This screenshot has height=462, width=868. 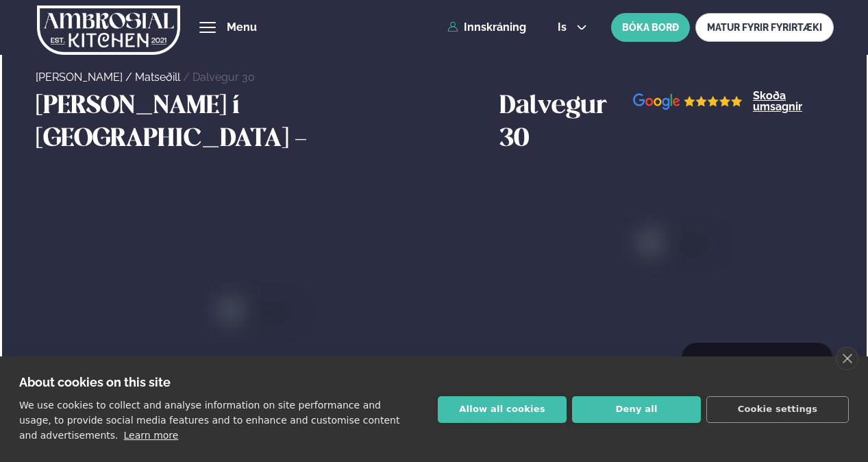 I want to click on p: We use cookies to collect and analyse information on site performance and usage, to provide socia..., so click(x=209, y=420).